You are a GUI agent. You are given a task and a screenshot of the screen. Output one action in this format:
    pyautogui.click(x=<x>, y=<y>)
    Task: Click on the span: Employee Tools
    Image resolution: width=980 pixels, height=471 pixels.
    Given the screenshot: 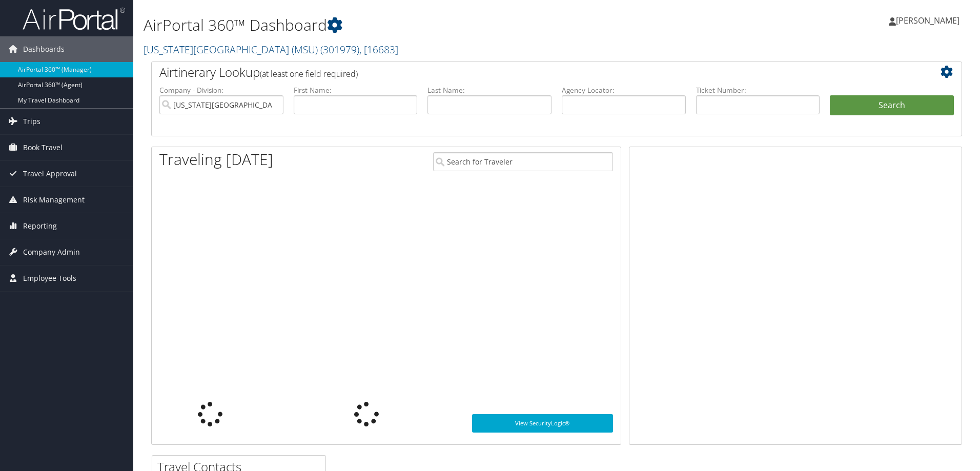 What is the action you would take?
    pyautogui.click(x=49, y=278)
    